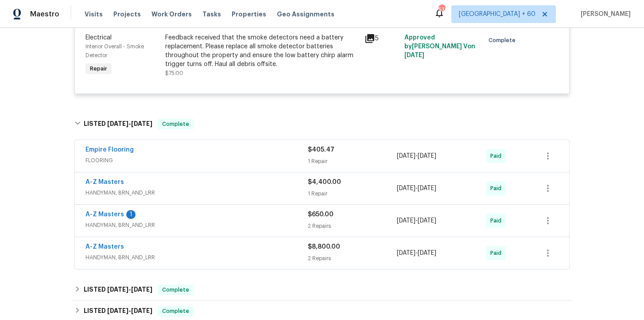 The width and height of the screenshot is (644, 320). I want to click on div: 530, so click(442, 10).